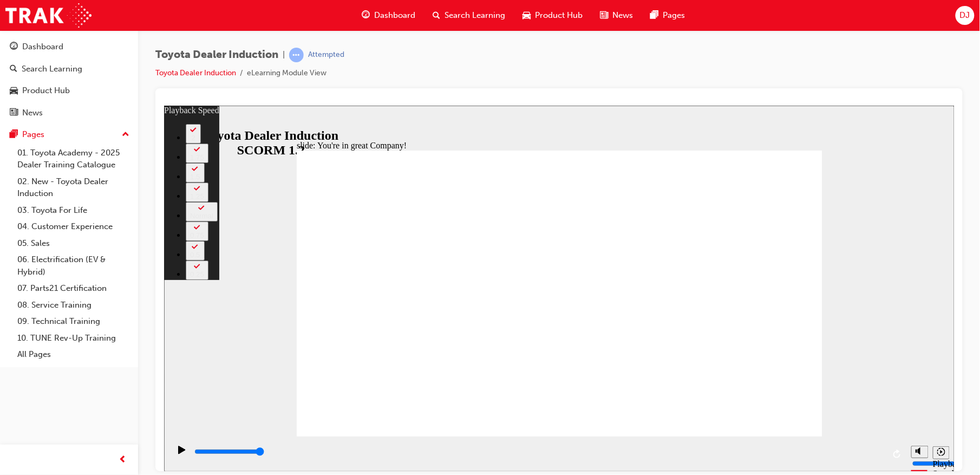  I want to click on a: 10. TUNE Rev-Up Training, so click(73, 338).